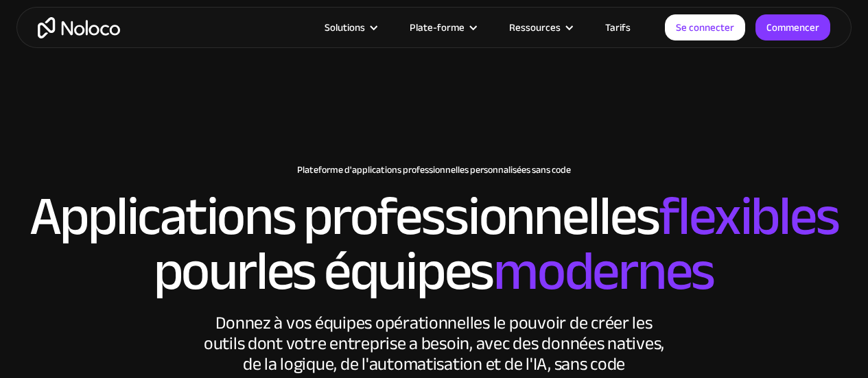 The width and height of the screenshot is (868, 378). What do you see at coordinates (433, 170) in the screenshot?
I see `font: Plateforme d'applications professionnelles personnalisées sans code` at bounding box center [433, 170].